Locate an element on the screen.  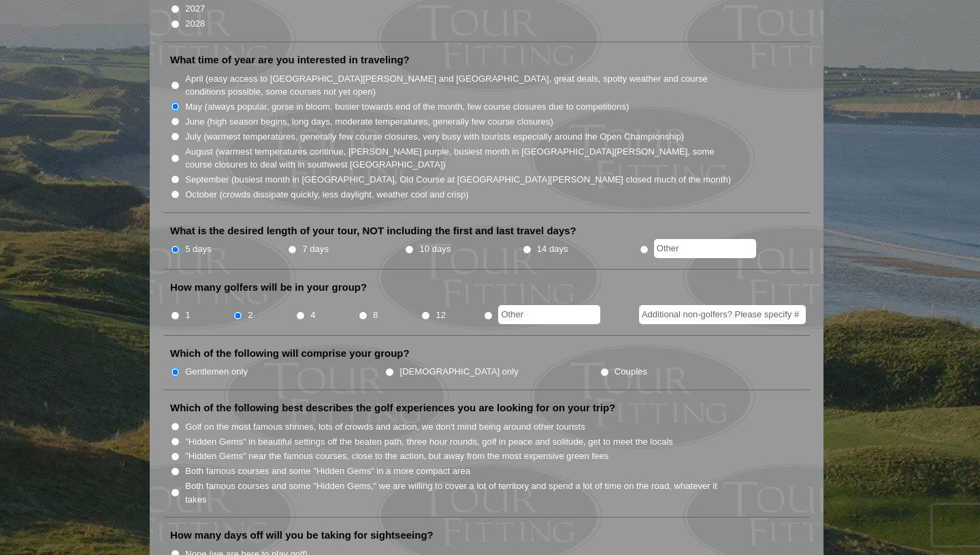
label: 8 is located at coordinates (375, 316).